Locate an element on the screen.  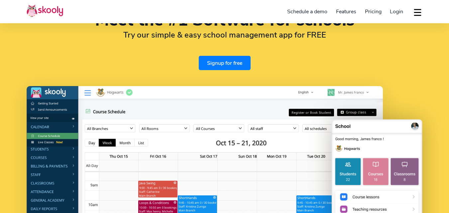
img: Skooly is located at coordinates (45, 11).